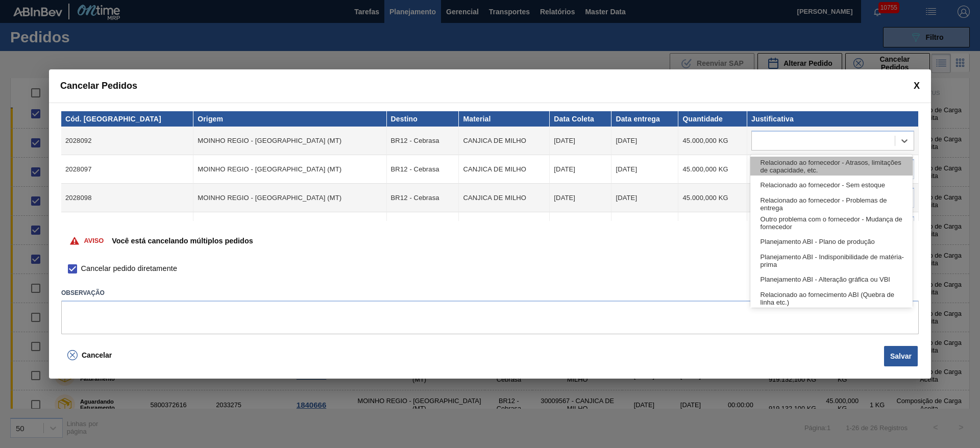  I want to click on td: 2028092, so click(127, 141).